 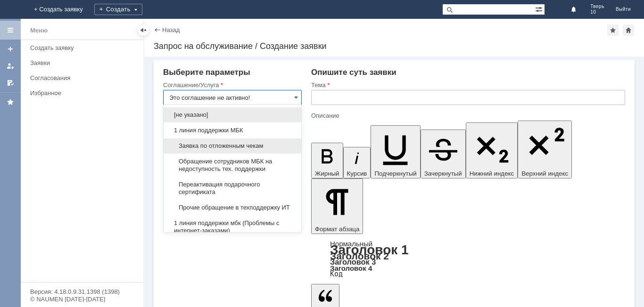 What do you see at coordinates (395, 173) in the screenshot?
I see `span: Подчеркнутый` at bounding box center [395, 173].